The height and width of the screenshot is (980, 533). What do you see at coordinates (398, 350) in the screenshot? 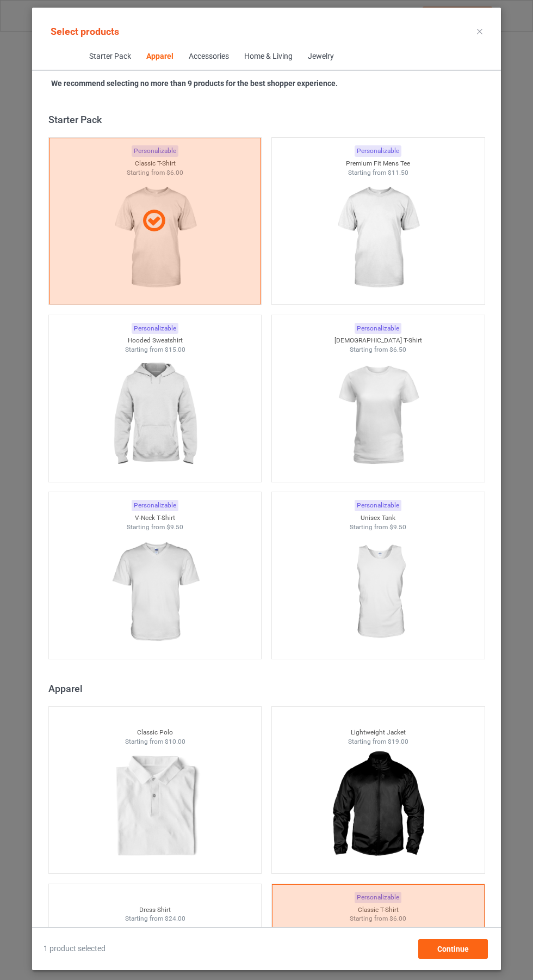
I see `span: $6.50` at bounding box center [398, 350].